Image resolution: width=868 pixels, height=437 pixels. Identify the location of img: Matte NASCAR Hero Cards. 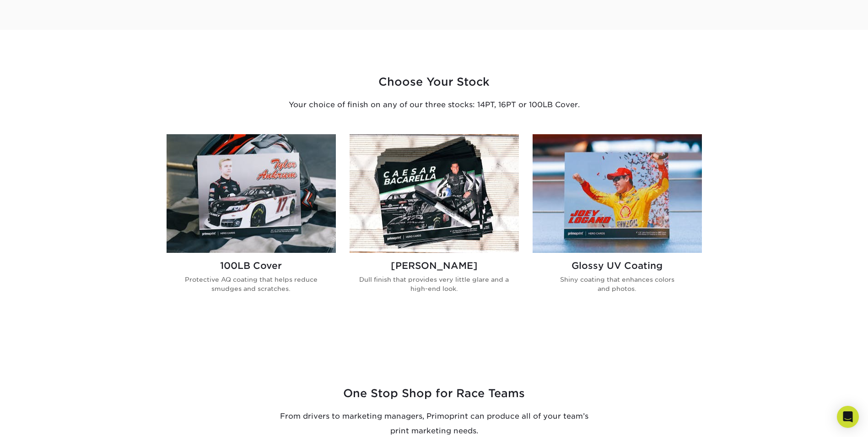
(434, 193).